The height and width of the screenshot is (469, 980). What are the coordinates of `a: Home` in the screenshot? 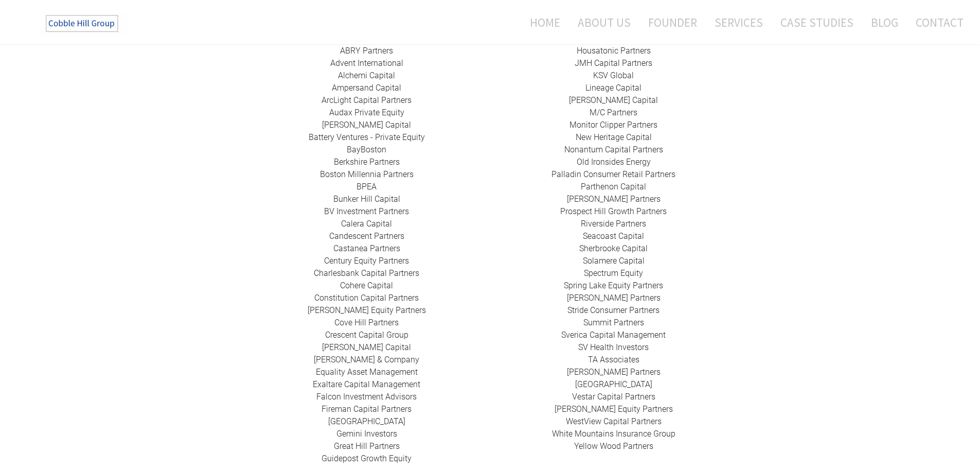 It's located at (541, 22).